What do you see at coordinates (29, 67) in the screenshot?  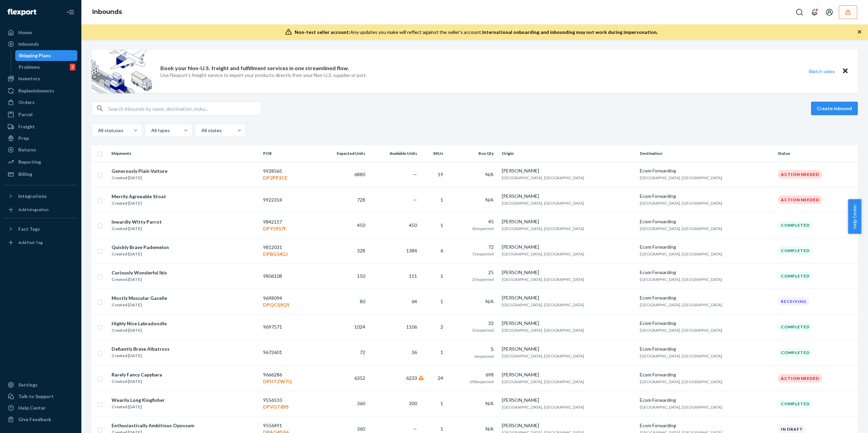 I see `div: Problems` at bounding box center [29, 67].